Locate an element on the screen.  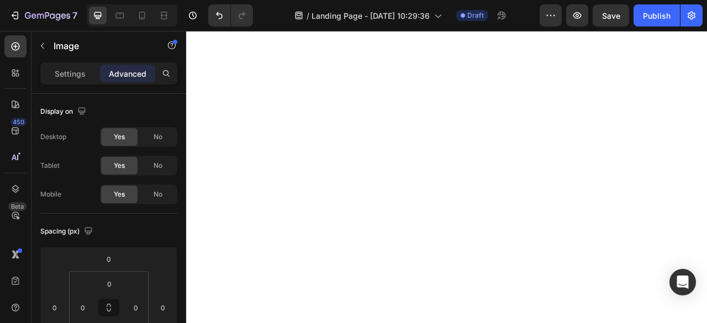
div: Tablet is located at coordinates (50, 166).